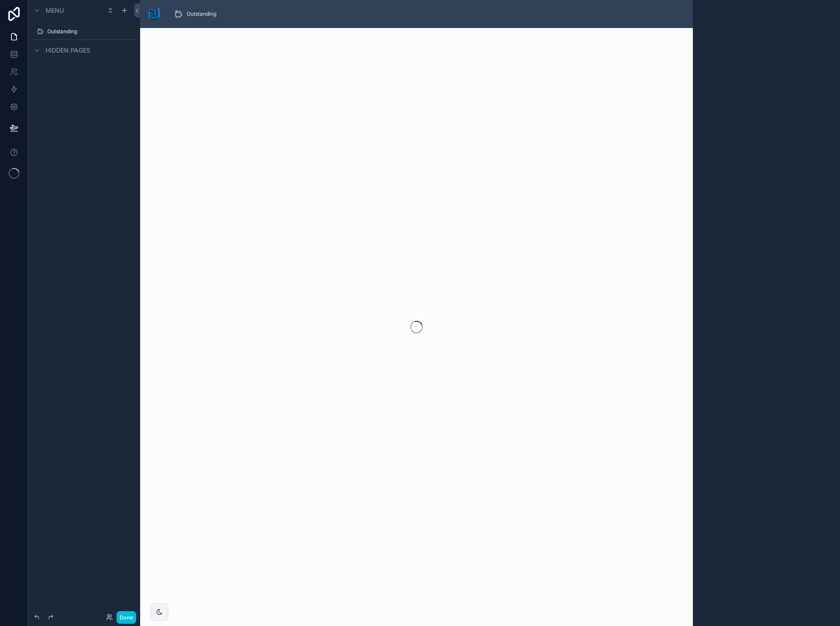 This screenshot has height=626, width=840. Describe the element at coordinates (427, 14) in the screenshot. I see `div: scrollable content` at that location.